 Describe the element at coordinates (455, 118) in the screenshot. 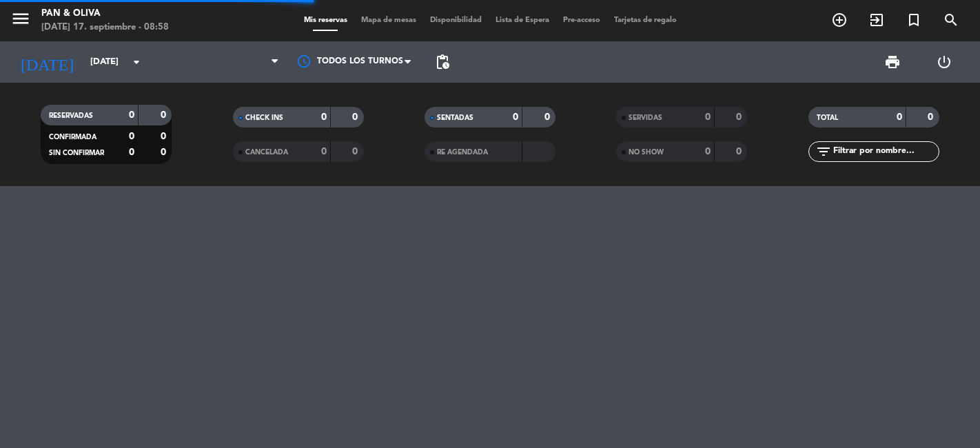

I see `span: SENTADAS` at that location.